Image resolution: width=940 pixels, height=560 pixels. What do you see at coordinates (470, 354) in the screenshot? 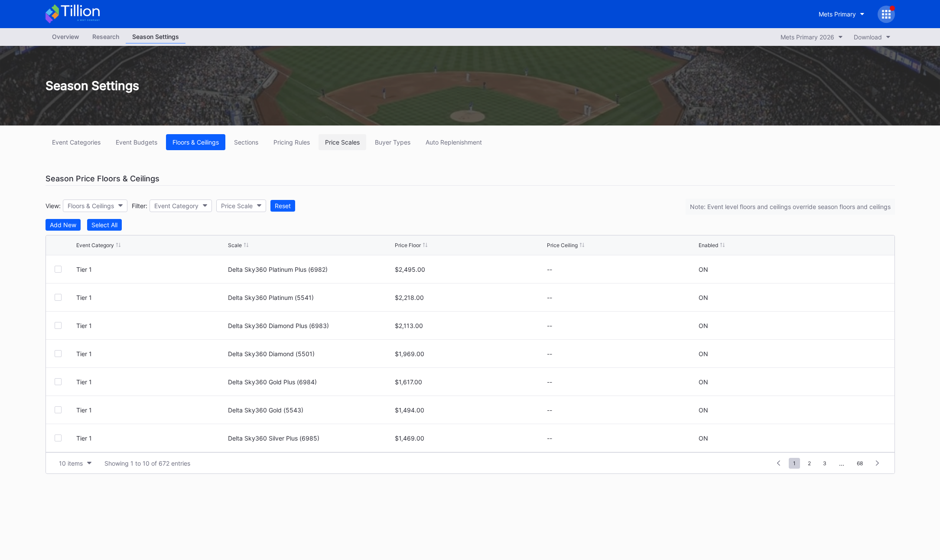
I see `div: $1,969.00` at bounding box center [470, 354].